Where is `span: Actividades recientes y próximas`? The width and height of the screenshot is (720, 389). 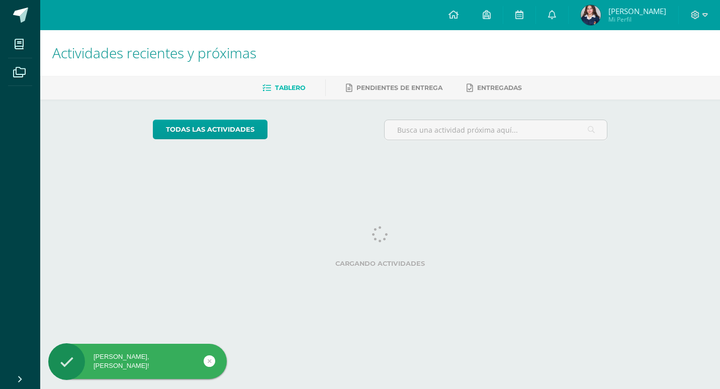
span: Actividades recientes y próximas is located at coordinates (154, 53).